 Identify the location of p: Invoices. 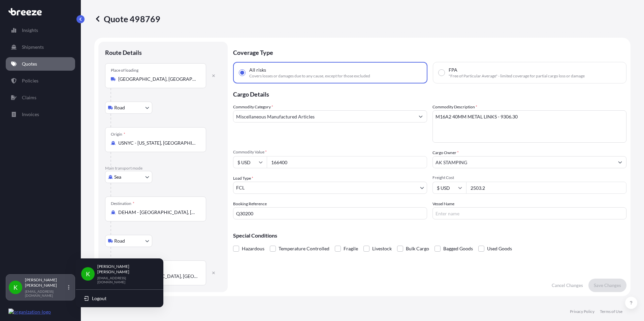
(31, 115).